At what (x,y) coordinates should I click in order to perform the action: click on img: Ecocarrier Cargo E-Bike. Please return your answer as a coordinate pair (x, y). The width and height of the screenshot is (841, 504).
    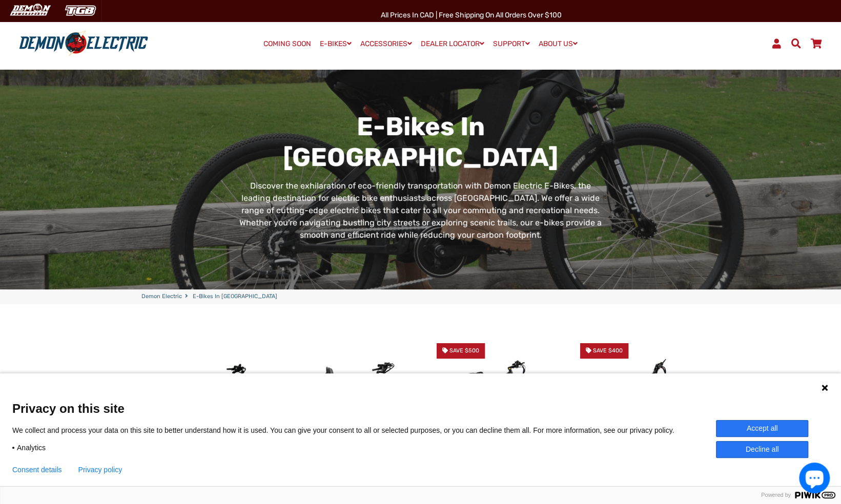
    Looking at the image, I should click on (205, 399).